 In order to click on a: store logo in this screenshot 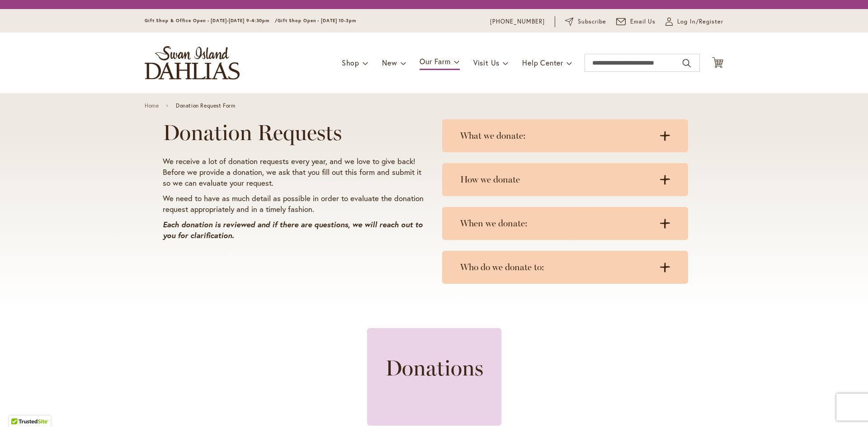, I will do `click(192, 63)`.